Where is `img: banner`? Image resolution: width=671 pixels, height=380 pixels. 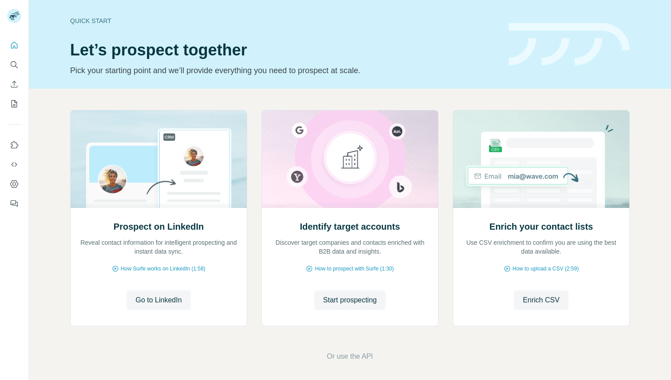
img: banner is located at coordinates (569, 44).